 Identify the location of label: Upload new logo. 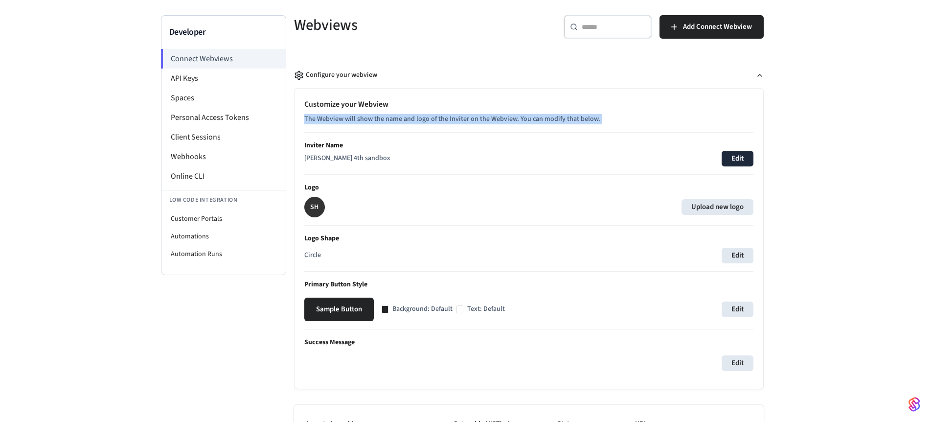
(717, 207).